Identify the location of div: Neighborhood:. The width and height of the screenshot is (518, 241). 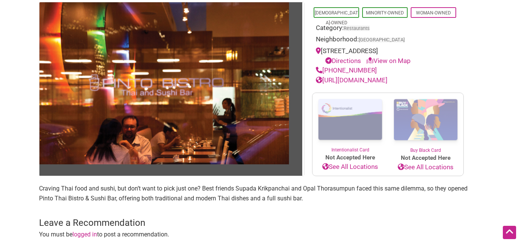
(388, 40).